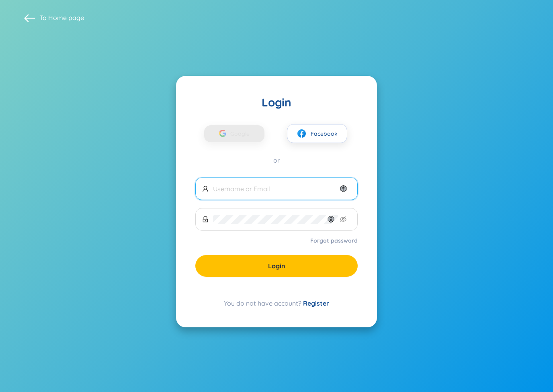 This screenshot has height=392, width=553. I want to click on a: Register, so click(316, 303).